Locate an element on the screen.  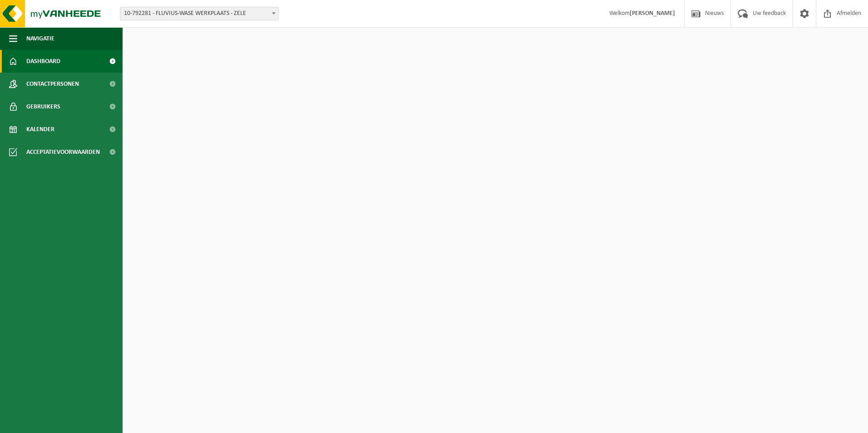
span: Acceptatievoorwaarden is located at coordinates (63, 152).